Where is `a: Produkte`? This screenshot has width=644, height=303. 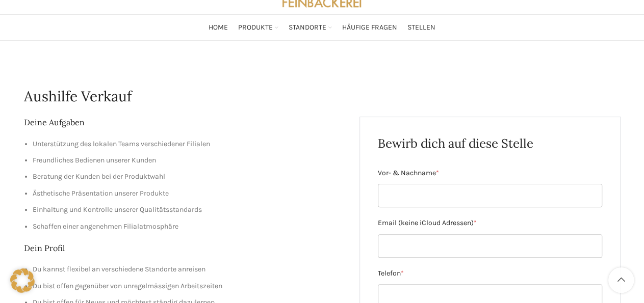 a: Produkte is located at coordinates (258, 28).